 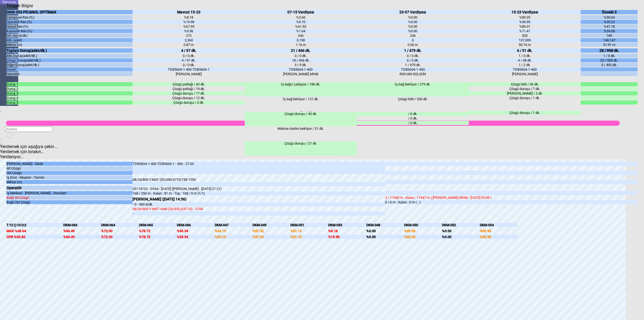 What do you see at coordinates (70, 168) in the screenshot?
I see `div: Alt Çözgü` at bounding box center [70, 168].